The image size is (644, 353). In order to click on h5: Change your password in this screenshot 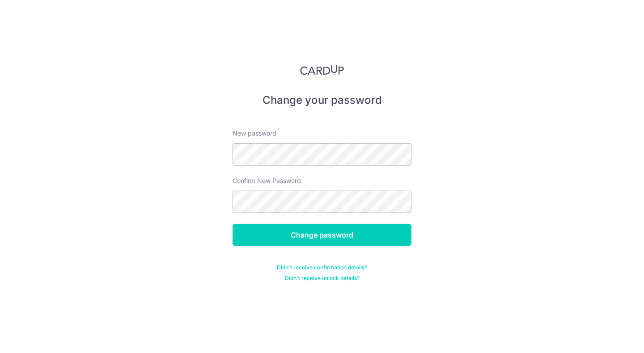, I will do `click(322, 100)`.